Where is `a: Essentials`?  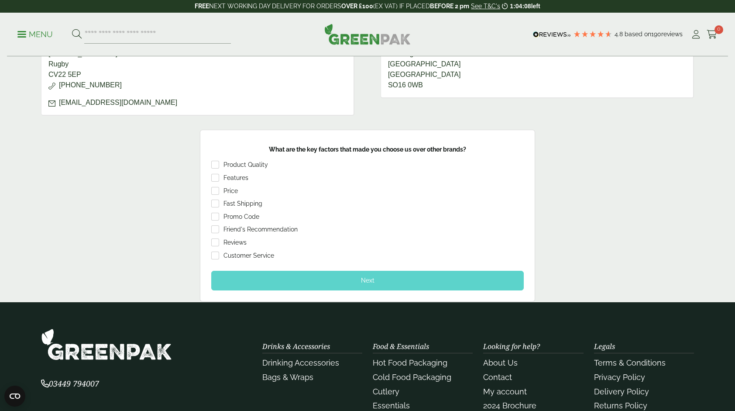
a: Essentials is located at coordinates (391, 405).